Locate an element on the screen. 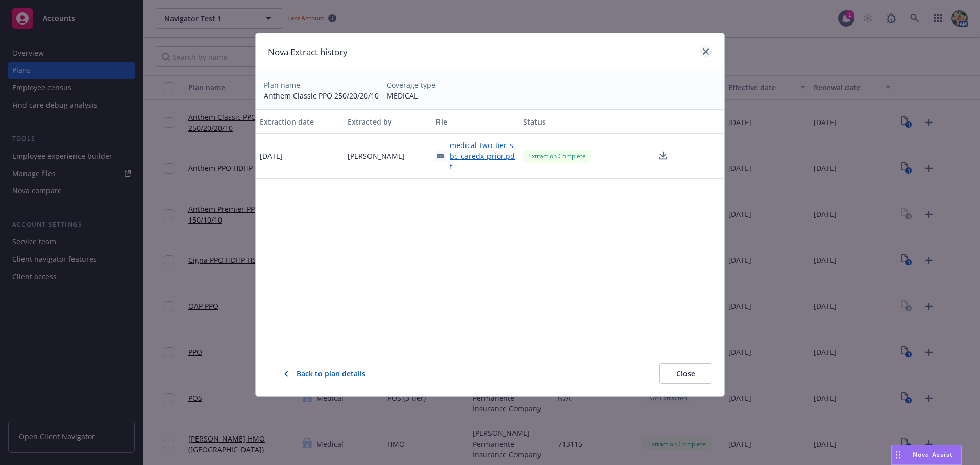 The width and height of the screenshot is (980, 465). div: File is located at coordinates (475, 121).